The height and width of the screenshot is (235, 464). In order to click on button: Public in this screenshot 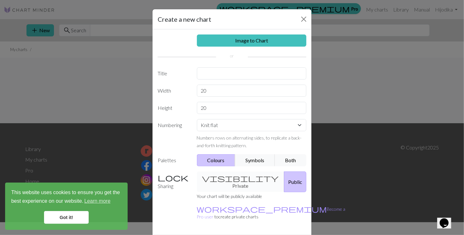, I will do `click(295, 182)`.